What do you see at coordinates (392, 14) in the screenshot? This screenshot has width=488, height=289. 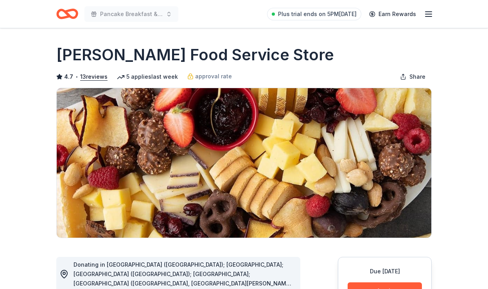 I see `a: Earn Rewards` at bounding box center [392, 14].